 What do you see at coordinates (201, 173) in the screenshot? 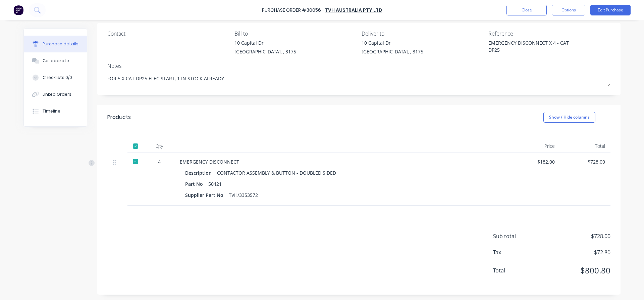
I see `div: Description` at bounding box center [201, 173].